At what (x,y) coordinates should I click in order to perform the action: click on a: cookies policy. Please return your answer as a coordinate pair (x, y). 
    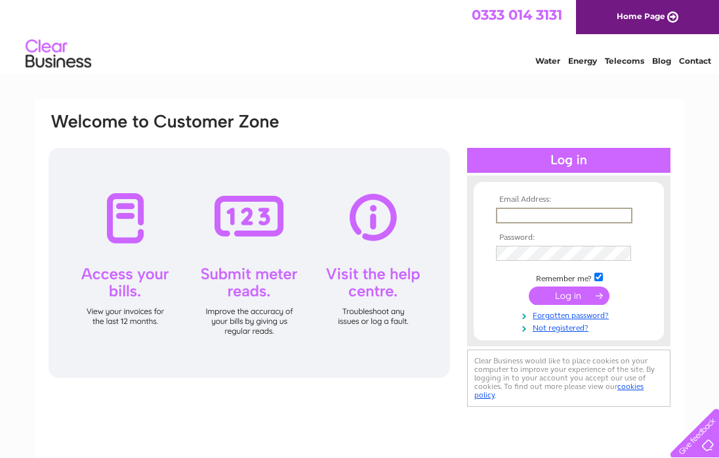
    Looking at the image, I should click on (559, 390).